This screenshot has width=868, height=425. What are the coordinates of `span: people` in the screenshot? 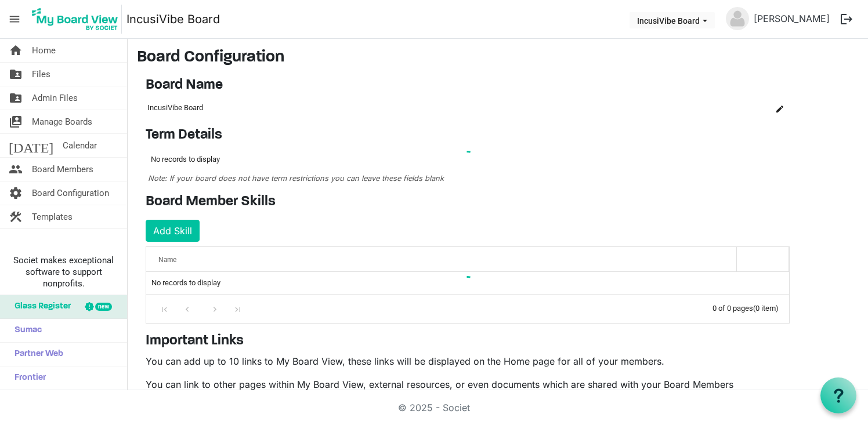 It's located at (16, 170).